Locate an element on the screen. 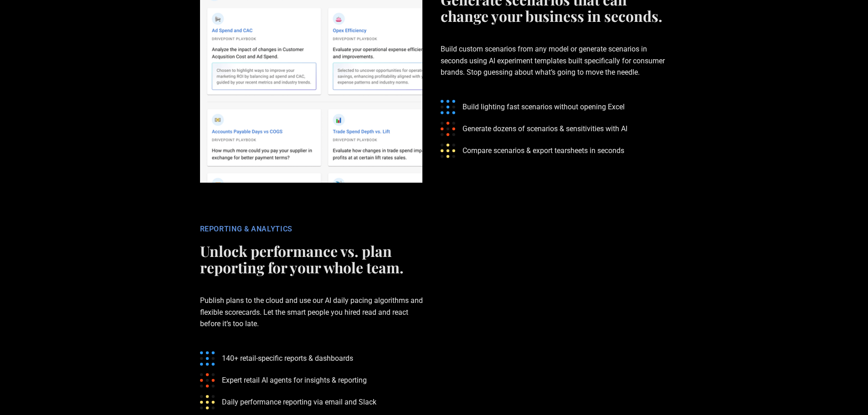 This screenshot has width=868, height=415. p: Build lighting fast scenarios without opening Excel is located at coordinates (544, 106).